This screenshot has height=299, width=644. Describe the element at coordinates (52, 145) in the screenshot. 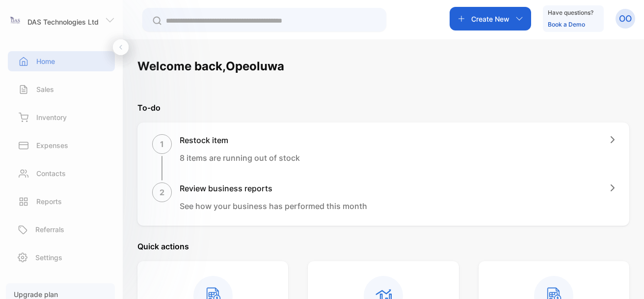

I see `p: Expenses` at that location.